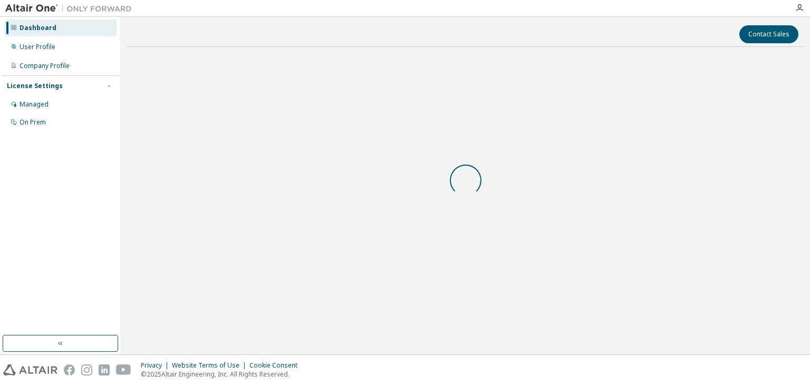 The width and height of the screenshot is (810, 385). I want to click on img: altair_logo.svg, so click(30, 369).